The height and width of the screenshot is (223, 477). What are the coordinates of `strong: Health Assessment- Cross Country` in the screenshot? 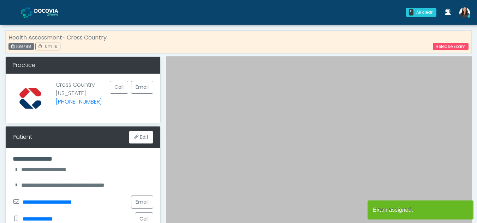 It's located at (58, 37).